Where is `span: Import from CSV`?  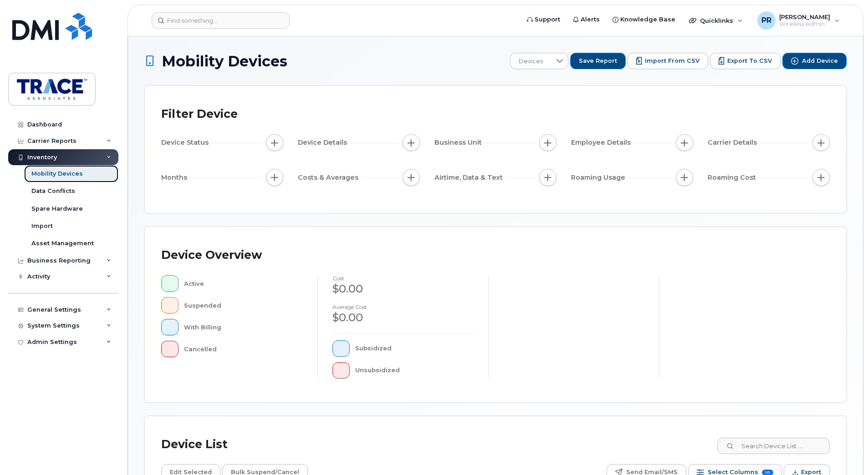
span: Import from CSV is located at coordinates (672, 61).